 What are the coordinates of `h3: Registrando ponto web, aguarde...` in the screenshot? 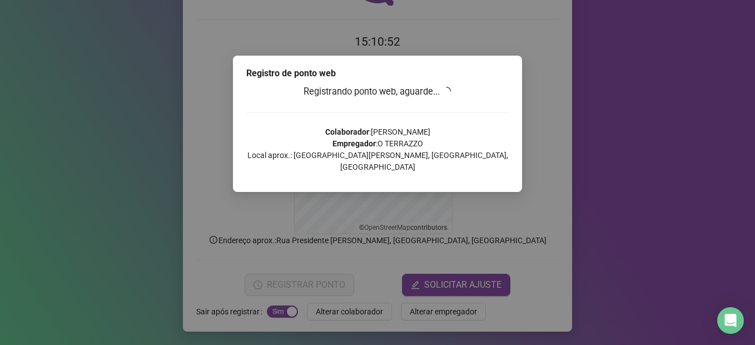 It's located at (377, 92).